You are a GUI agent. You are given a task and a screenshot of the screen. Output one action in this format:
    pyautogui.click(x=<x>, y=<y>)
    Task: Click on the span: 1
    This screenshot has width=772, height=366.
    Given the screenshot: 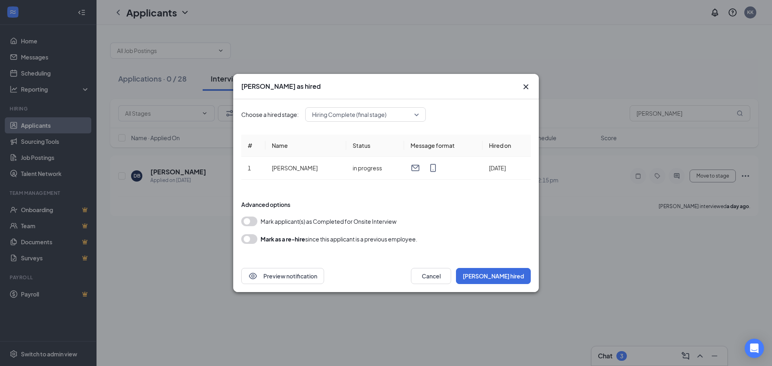 What is the action you would take?
    pyautogui.click(x=249, y=168)
    